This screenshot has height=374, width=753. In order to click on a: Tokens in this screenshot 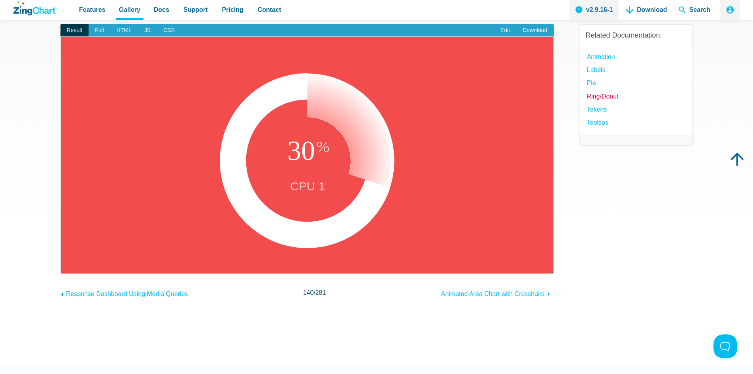, I will do `click(597, 109)`.